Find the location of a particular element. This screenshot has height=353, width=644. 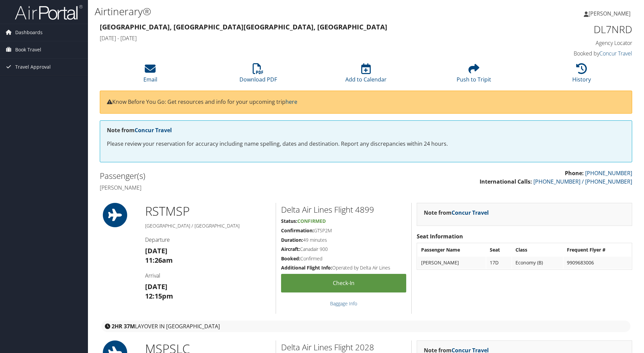

a: Download PDF is located at coordinates (258, 75).